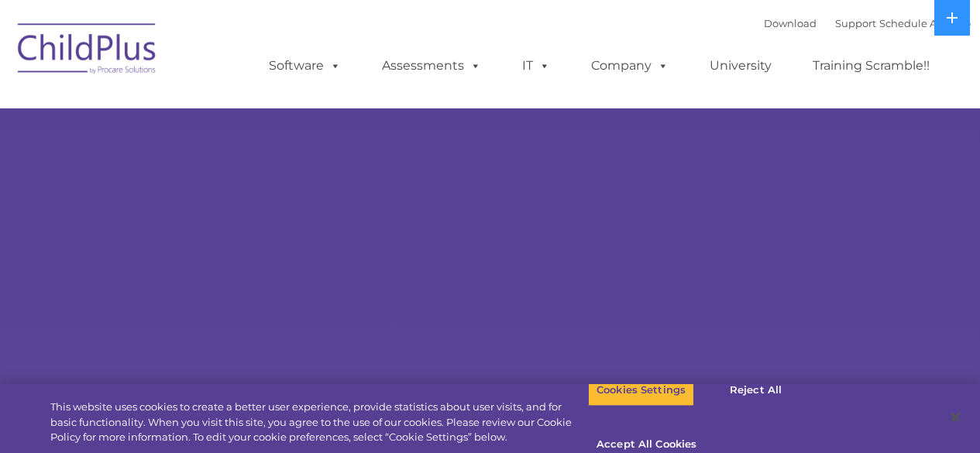  What do you see at coordinates (955, 417) in the screenshot?
I see `button: Close` at bounding box center [955, 417].